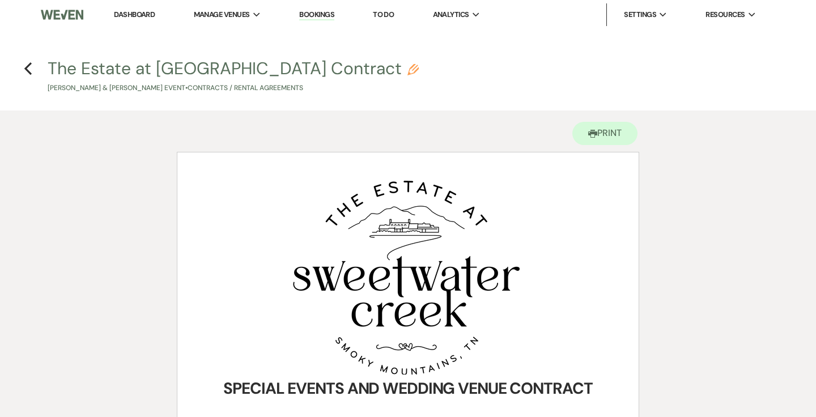  Describe the element at coordinates (451, 15) in the screenshot. I see `span: Analytics` at that location.